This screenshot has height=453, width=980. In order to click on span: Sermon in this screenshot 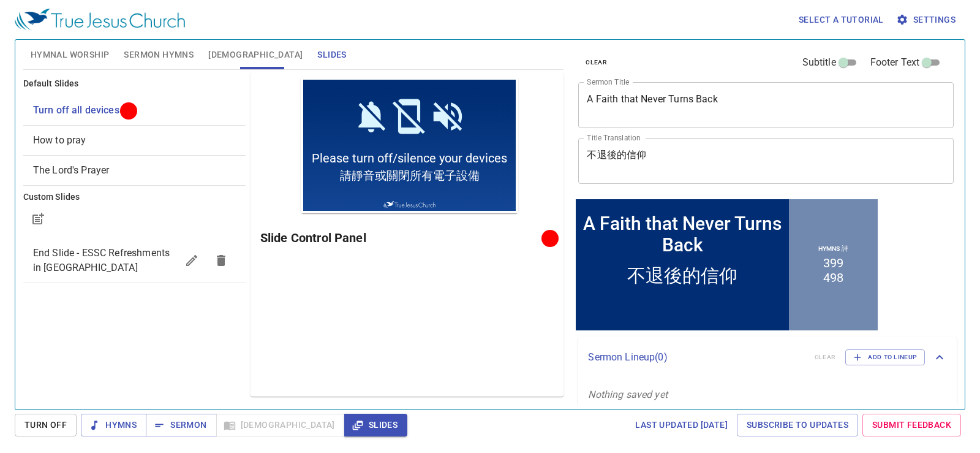, I will do `click(181, 425)`.